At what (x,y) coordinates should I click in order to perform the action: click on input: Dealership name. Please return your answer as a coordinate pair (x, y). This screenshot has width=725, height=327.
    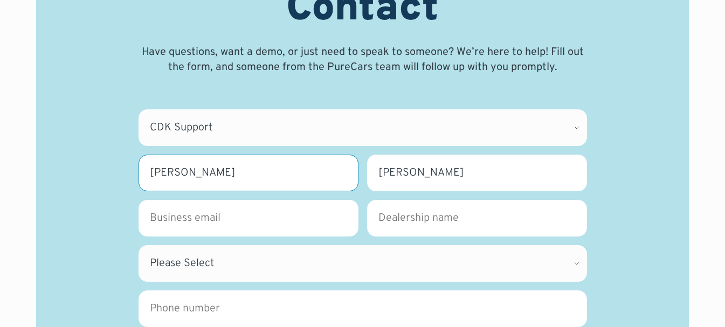
    Looking at the image, I should click on (477, 218).